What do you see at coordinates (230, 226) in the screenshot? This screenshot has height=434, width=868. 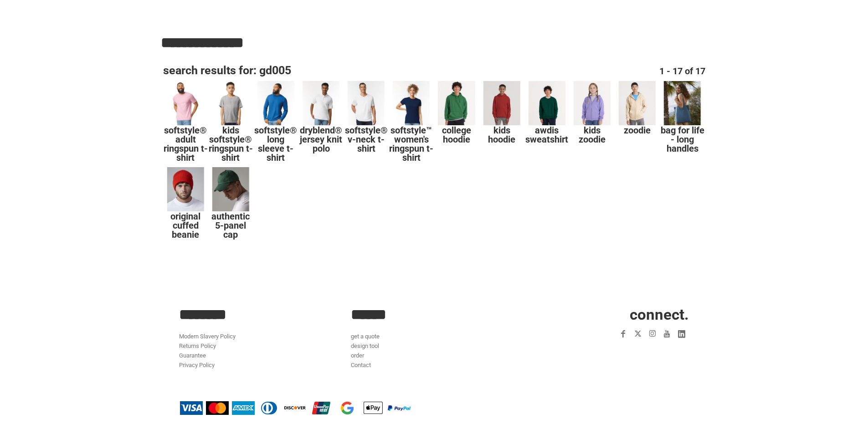 I see `a: Authentic 5-panel cap` at bounding box center [230, 226].